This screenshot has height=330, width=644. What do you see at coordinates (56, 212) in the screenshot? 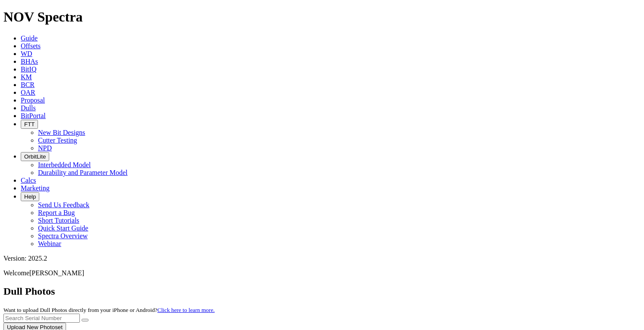
I see `a: Report a Bug` at bounding box center [56, 212].